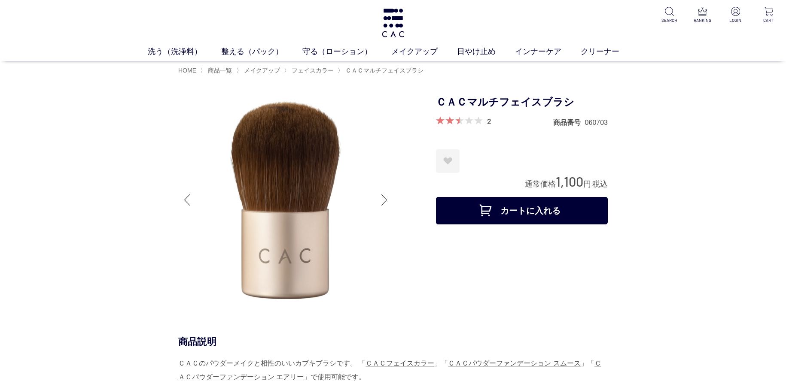 This screenshot has width=786, height=384. I want to click on a: ＣＡＣマルチフェイスブラシ, so click(384, 70).